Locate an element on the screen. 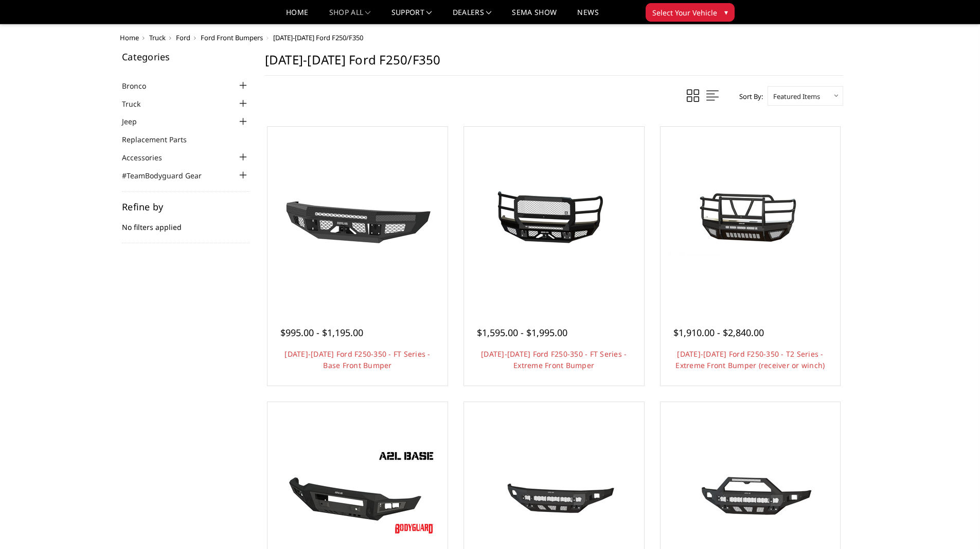 This screenshot has width=980, height=549. a: Dealers is located at coordinates (473, 16).